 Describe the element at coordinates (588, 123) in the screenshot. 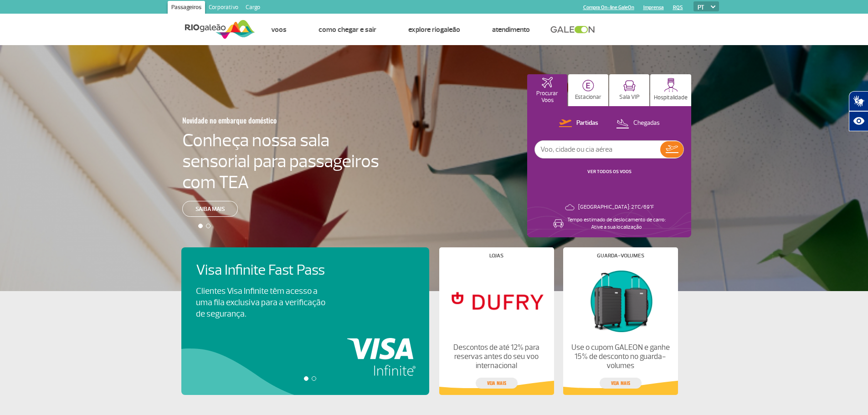

I see `p: Partidas` at that location.